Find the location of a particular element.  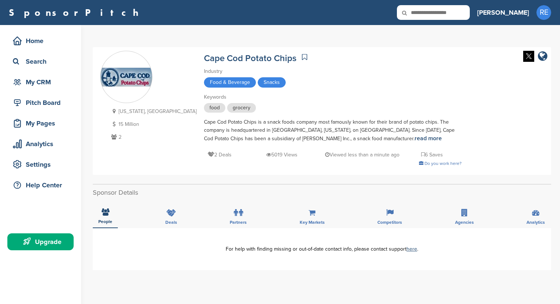

a: Cape Cod Potato Chips is located at coordinates (250, 58).